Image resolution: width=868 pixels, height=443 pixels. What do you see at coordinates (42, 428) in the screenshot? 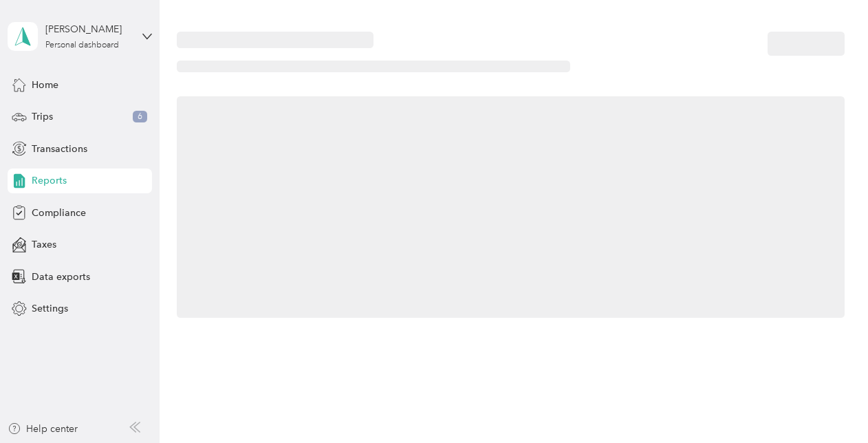
I see `button: Help center` at bounding box center [42, 428].